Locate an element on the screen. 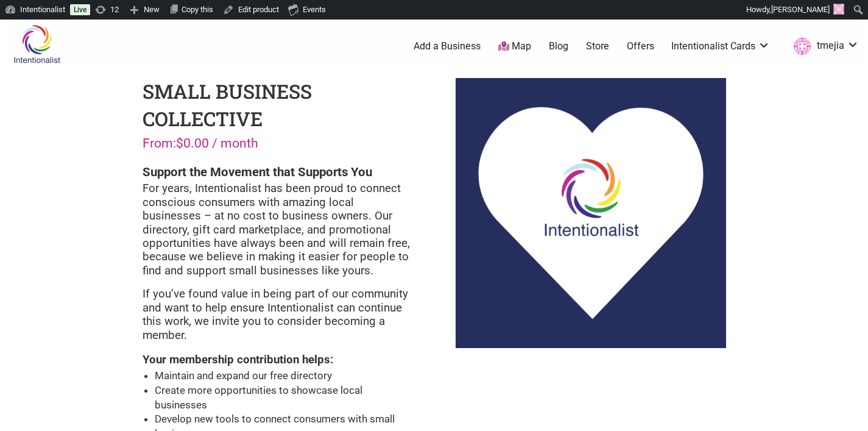 The image size is (868, 431). a: Store is located at coordinates (598, 46).